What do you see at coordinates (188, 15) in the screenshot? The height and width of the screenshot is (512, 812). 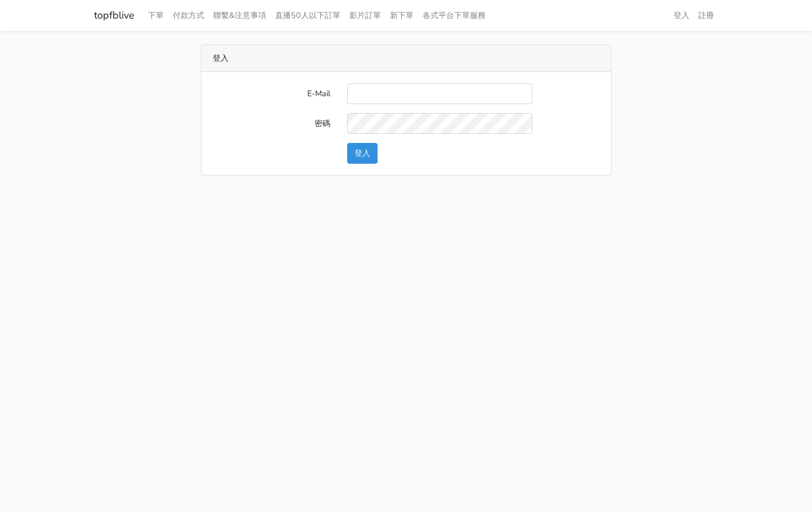 I see `a: 付款方式` at bounding box center [188, 15].